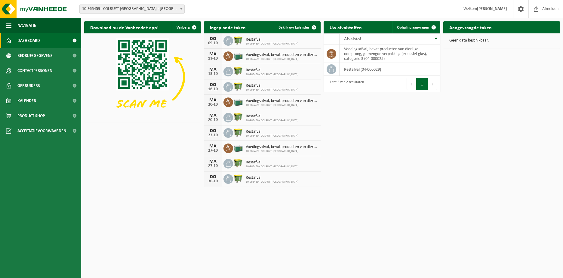 The width and height of the screenshot is (563, 278). I want to click on td: voedingsafval, bevat producten van dierlijke oorsprong, gemengde verpakking (exclusief glas), cat..., so click(390, 54).